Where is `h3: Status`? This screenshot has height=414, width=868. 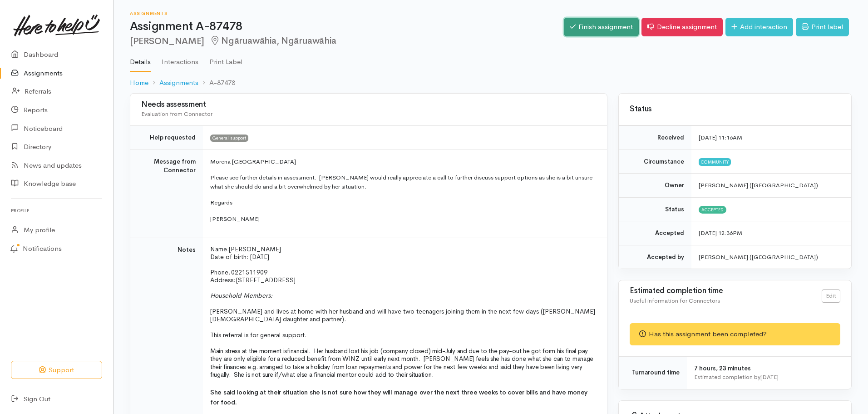 h3: Status is located at coordinates (735, 109).